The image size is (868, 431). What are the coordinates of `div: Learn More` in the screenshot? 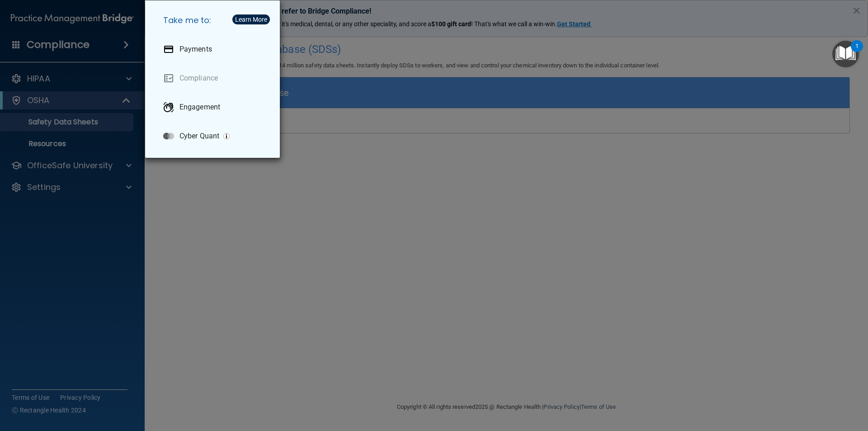 It's located at (251, 19).